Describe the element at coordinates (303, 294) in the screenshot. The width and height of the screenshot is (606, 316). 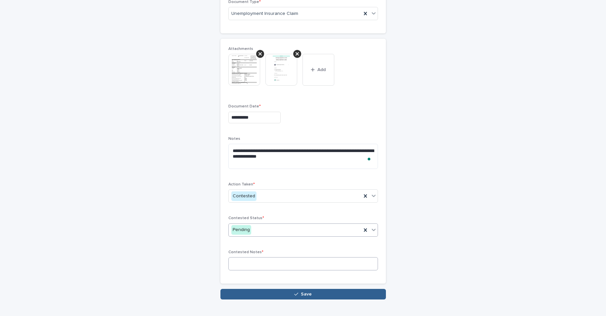
I see `button: Save` at that location.